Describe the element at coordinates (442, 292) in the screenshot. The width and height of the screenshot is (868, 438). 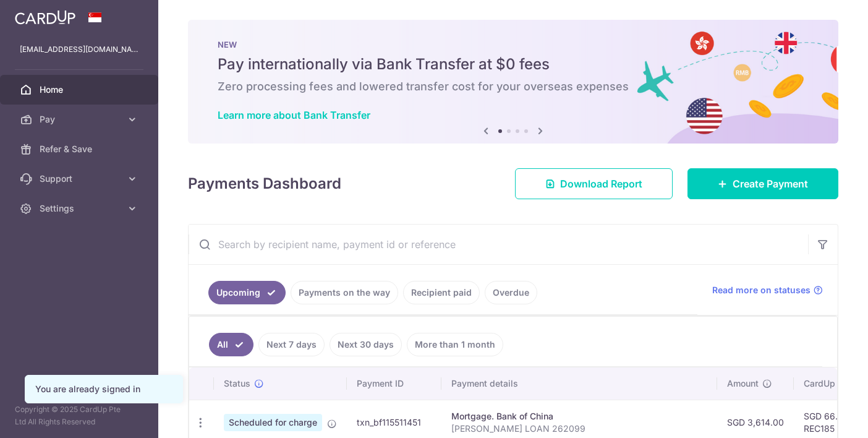
I see `a: Recipient paid` at that location.